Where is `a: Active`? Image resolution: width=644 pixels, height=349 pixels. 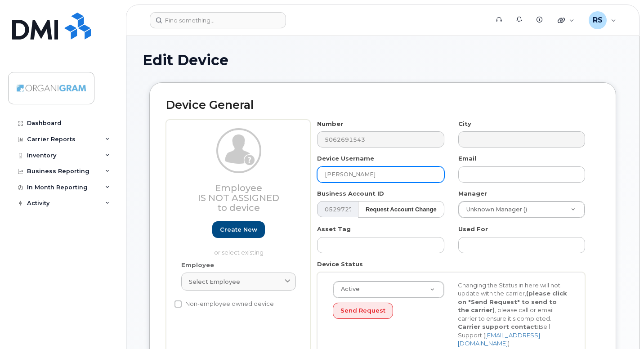
a: Active is located at coordinates (389, 290).